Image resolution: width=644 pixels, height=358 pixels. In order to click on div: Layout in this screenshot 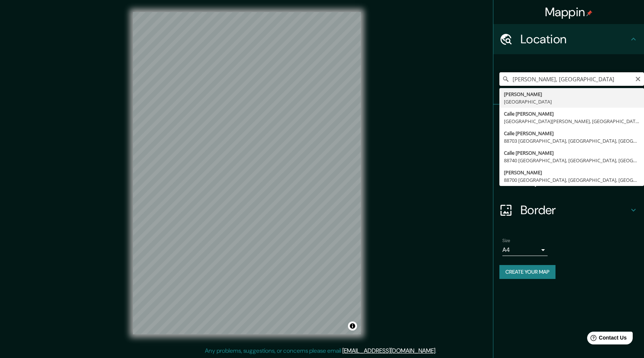, I will do `click(569, 180)`.